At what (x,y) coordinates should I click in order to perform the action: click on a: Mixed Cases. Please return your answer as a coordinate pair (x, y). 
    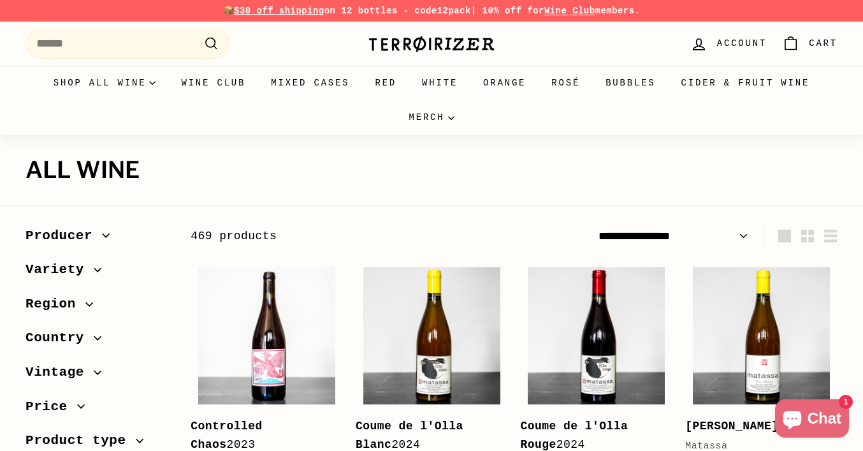
    Looking at the image, I should click on (310, 83).